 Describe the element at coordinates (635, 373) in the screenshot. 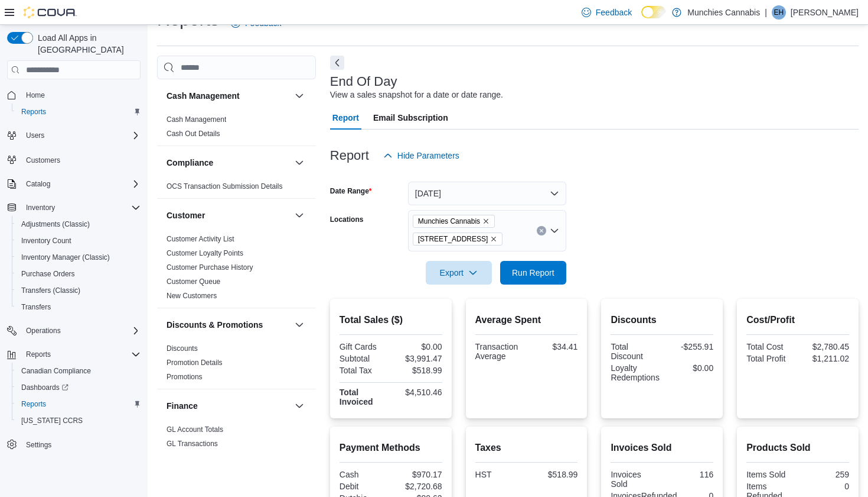

I see `div: Loyalty Redemptions` at that location.